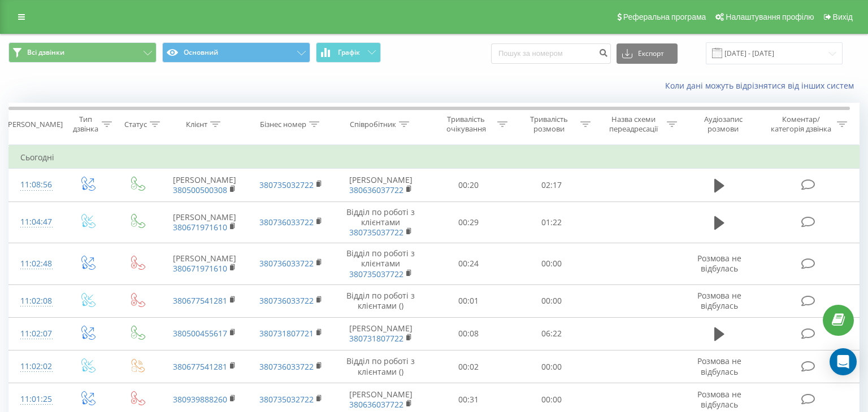  Describe the element at coordinates (85, 124) in the screenshot. I see `div: Тип дзвінка` at that location.